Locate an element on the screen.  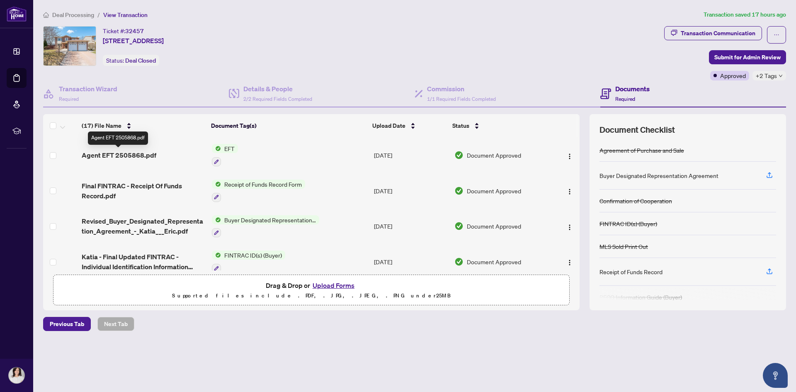
span: Buyer Designated Representation Agreement is located at coordinates (270, 220).